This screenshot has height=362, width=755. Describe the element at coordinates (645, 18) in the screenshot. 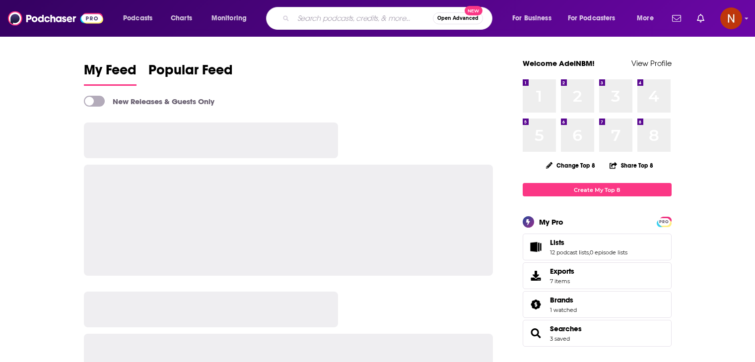

I see `span: More` at that location.